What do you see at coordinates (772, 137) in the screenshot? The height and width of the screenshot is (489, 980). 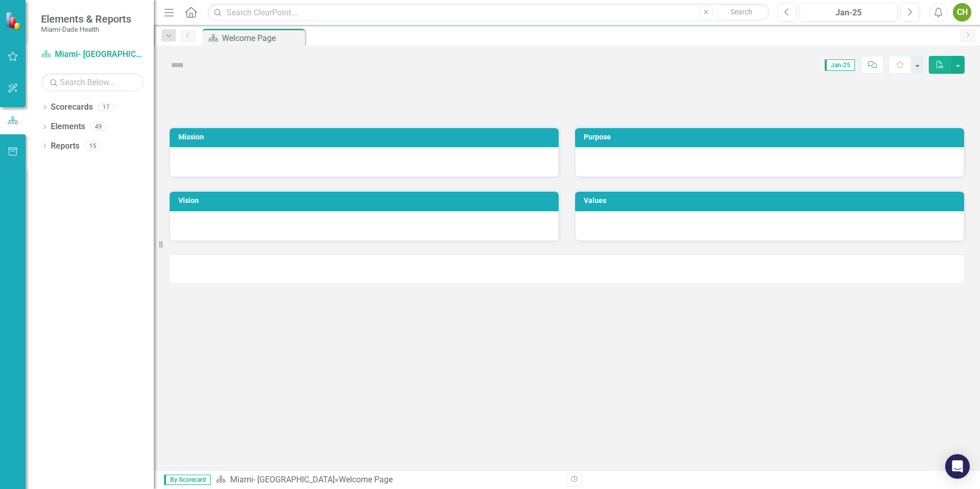 I see `h3: Purpose` at bounding box center [772, 137].